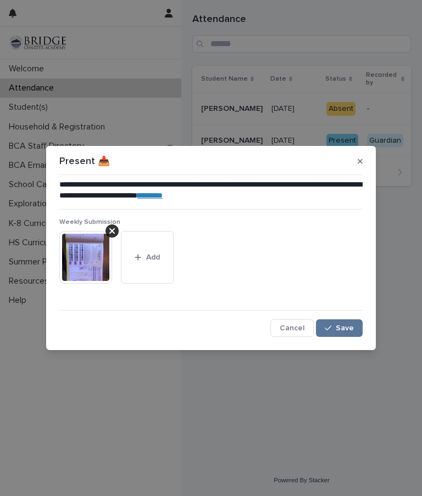 The image size is (422, 496). Describe the element at coordinates (89, 222) in the screenshot. I see `span: Weekly Submission` at that location.